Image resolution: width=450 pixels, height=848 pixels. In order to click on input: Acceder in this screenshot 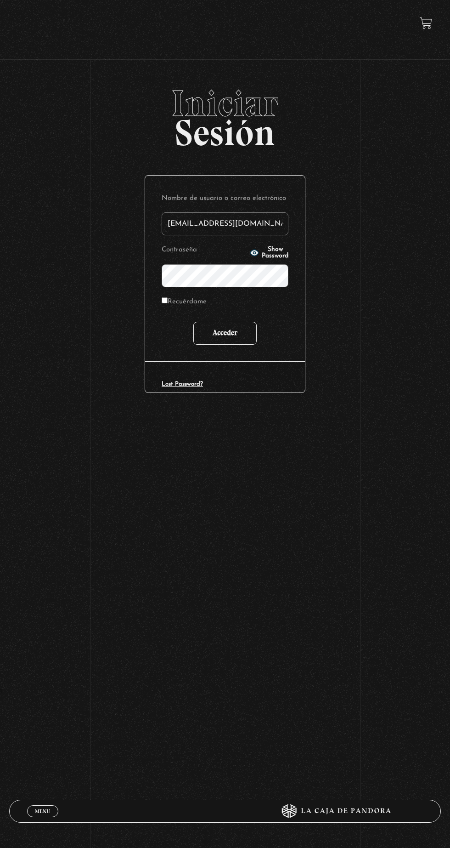, I will do `click(225, 333)`.